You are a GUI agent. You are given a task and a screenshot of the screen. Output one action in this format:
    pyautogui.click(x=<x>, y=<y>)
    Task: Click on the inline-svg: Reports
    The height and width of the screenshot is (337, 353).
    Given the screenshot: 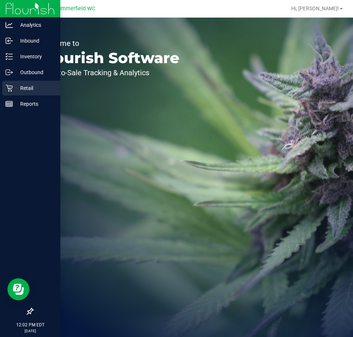 What is the action you would take?
    pyautogui.click(x=9, y=104)
    